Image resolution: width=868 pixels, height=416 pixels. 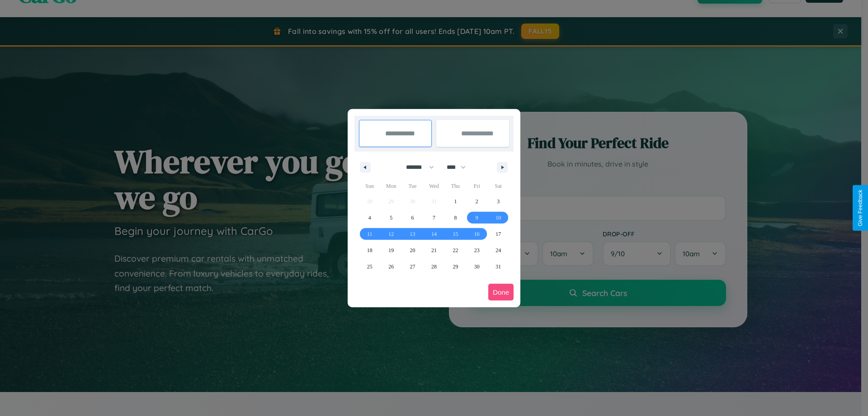 I want to click on span: 11, so click(x=370, y=234).